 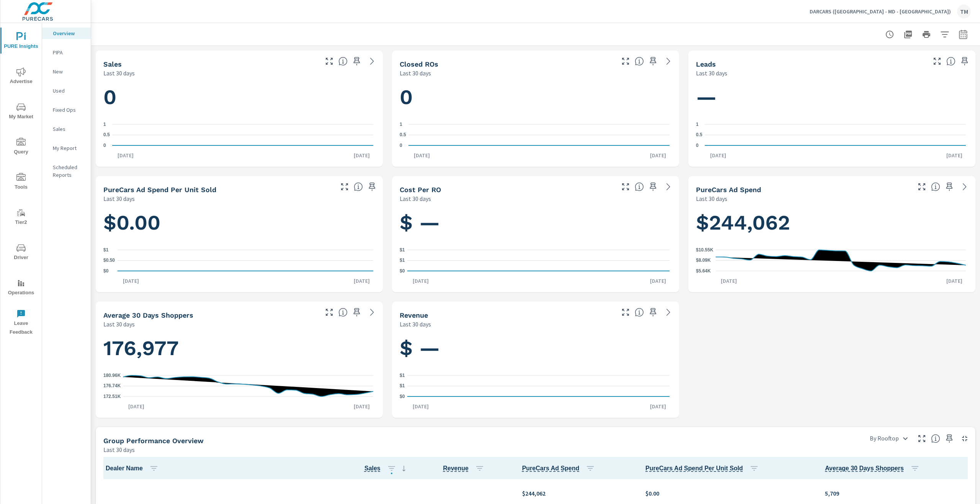 What do you see at coordinates (386, 469) in the screenshot?
I see `span: Sales` at bounding box center [386, 469].